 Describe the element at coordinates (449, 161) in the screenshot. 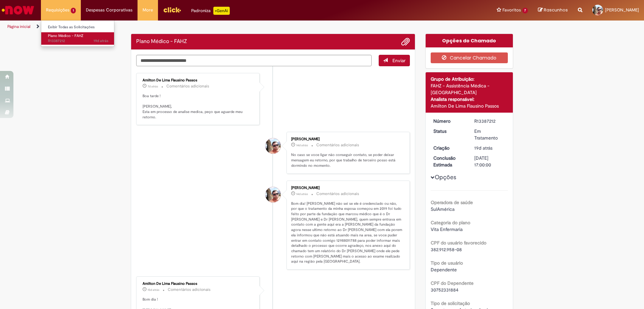

I see `dt: Conclusão Estimada` at that location.